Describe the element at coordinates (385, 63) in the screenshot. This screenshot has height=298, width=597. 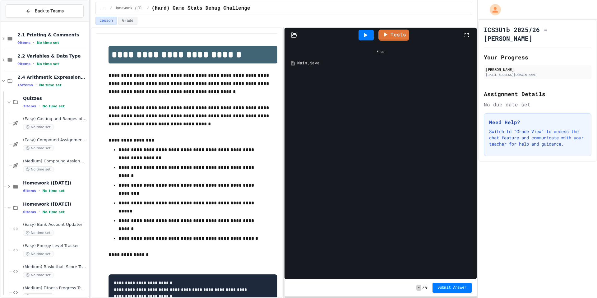
I see `div: Main.java` at that location.